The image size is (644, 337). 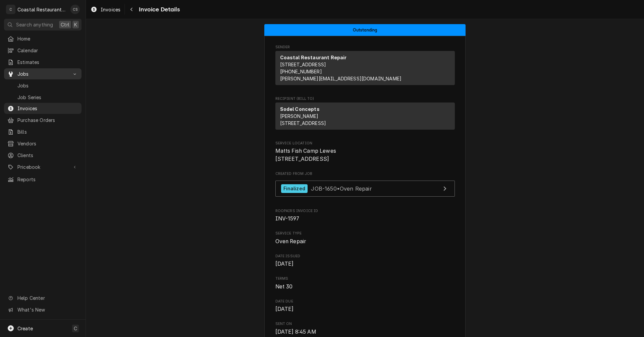 I want to click on a: Estimates, so click(x=43, y=62).